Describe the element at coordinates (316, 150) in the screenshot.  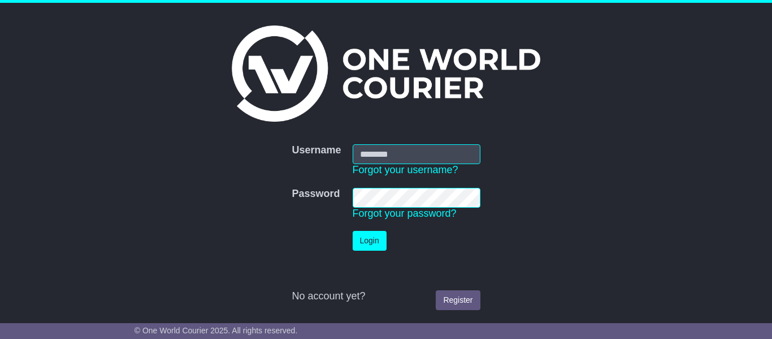
I see `label: Username` at that location.